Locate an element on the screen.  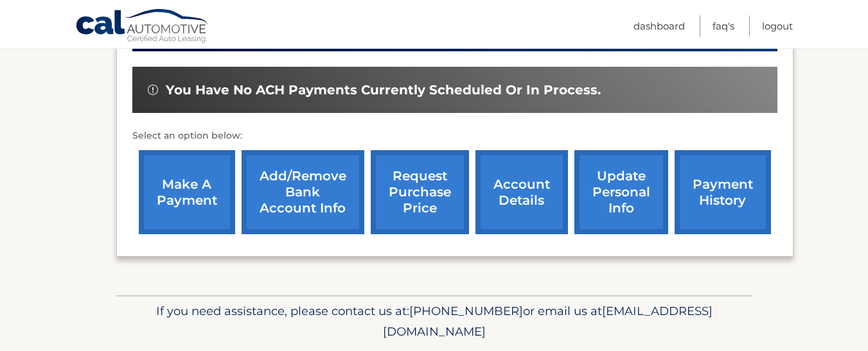
p: Select an option below: is located at coordinates (454, 136).